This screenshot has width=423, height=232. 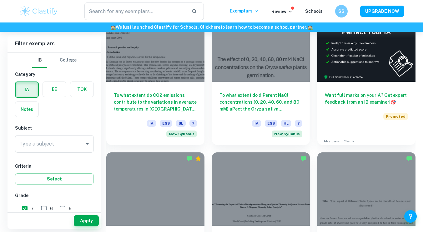 I want to click on h6: Category, so click(x=54, y=74).